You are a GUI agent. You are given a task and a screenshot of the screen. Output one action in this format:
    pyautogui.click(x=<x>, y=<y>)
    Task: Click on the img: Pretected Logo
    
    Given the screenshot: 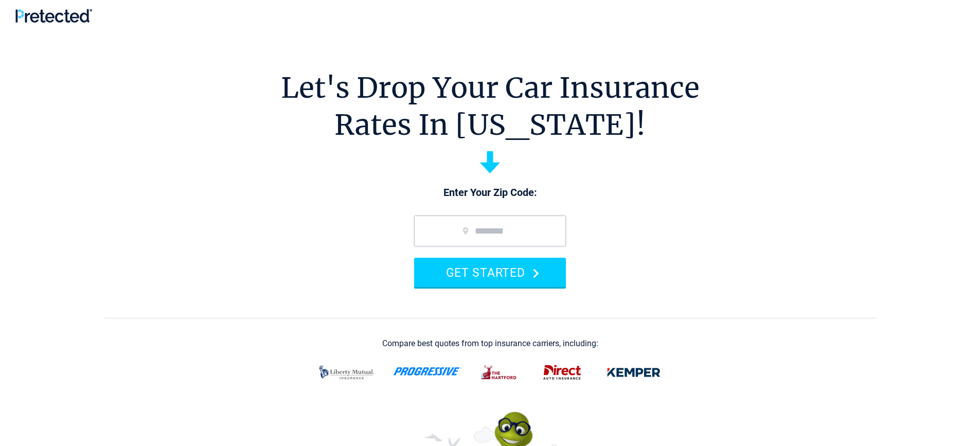 What is the action you would take?
    pyautogui.click(x=54, y=16)
    